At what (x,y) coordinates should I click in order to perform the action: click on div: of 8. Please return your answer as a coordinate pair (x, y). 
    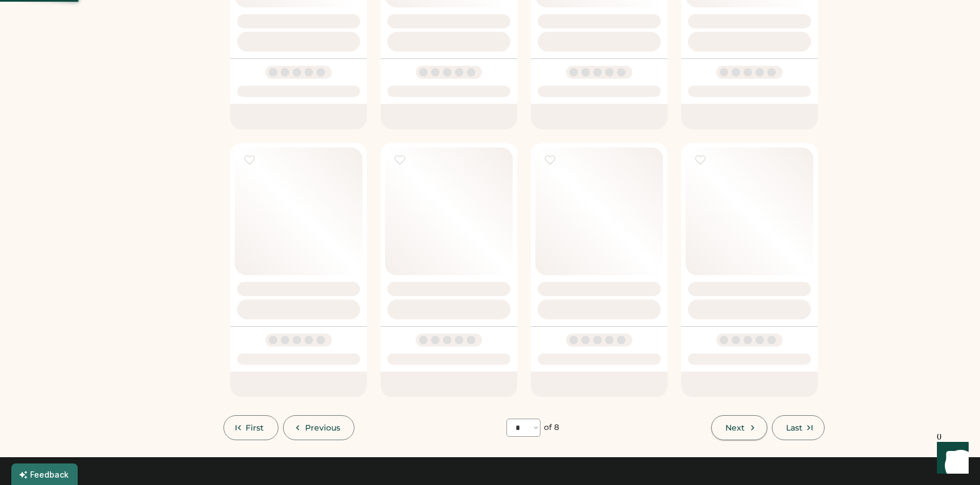
    Looking at the image, I should click on (552, 427).